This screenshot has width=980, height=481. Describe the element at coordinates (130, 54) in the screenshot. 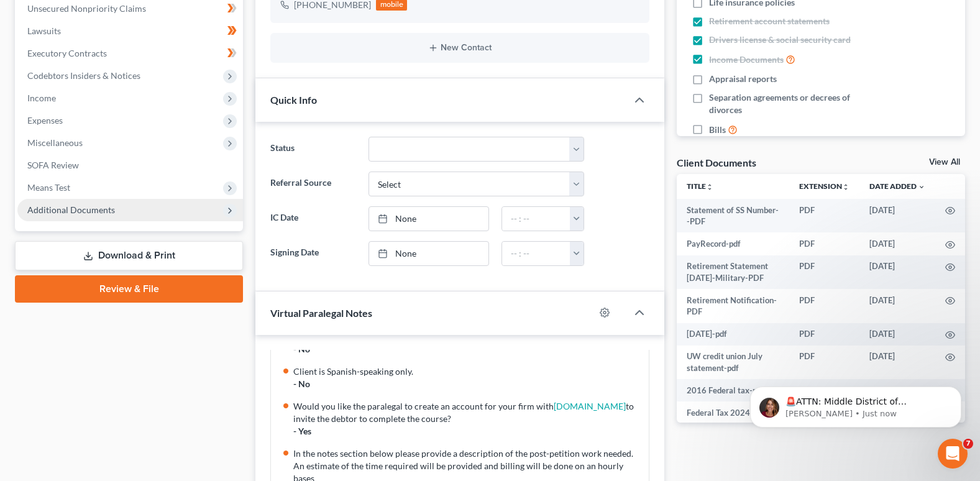

I see `a: Executory Contracts` at that location.